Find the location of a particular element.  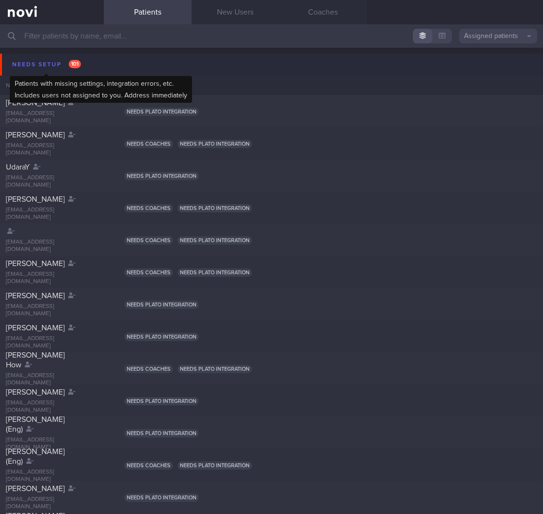

button: Assigned patients is located at coordinates (498, 36).